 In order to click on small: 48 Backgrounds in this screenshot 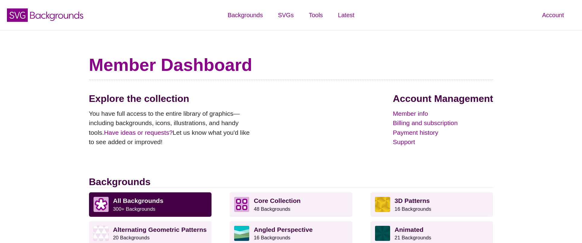, I will do `click(272, 209)`.